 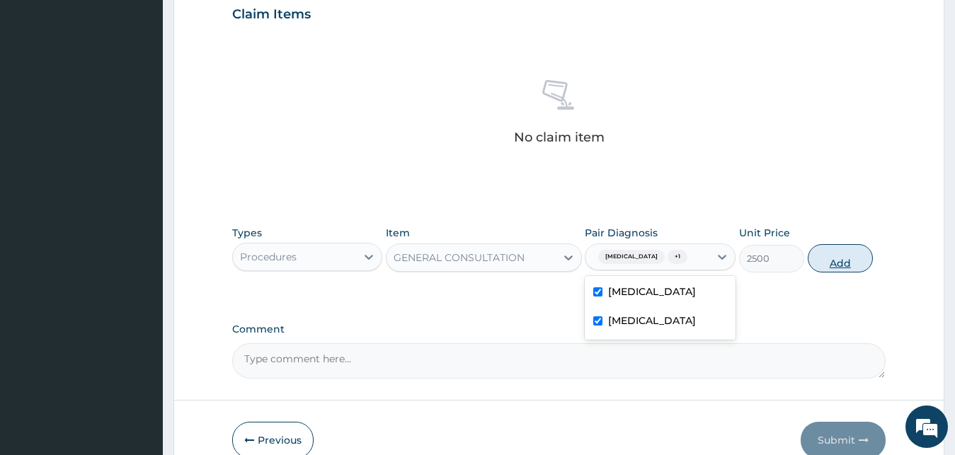 I want to click on span: We're online!, so click(x=139, y=209).